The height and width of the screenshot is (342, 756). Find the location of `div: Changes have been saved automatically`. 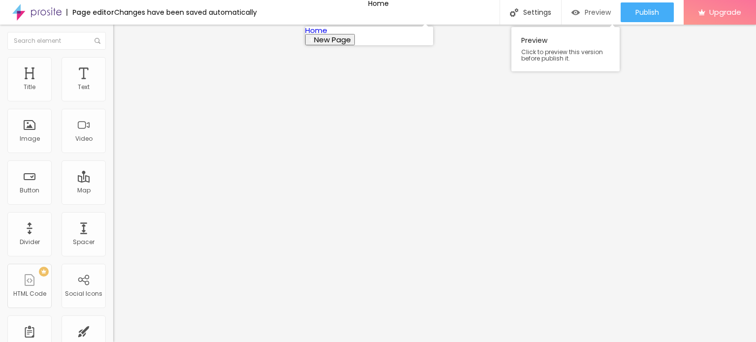

div: Changes have been saved automatically is located at coordinates (185, 12).